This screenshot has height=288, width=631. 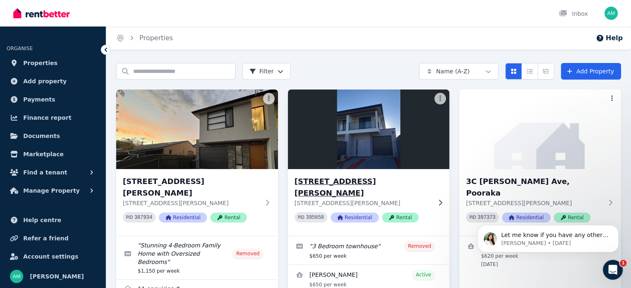 I want to click on a: Refer a friend, so click(x=53, y=239).